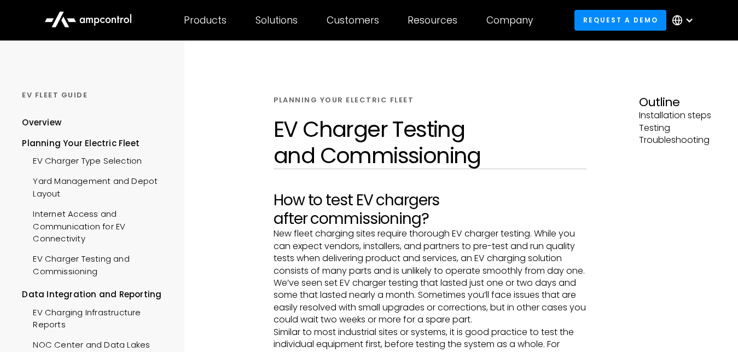  Describe the element at coordinates (96, 186) in the screenshot. I see `div: Yard Management and Depot Layout` at that location.